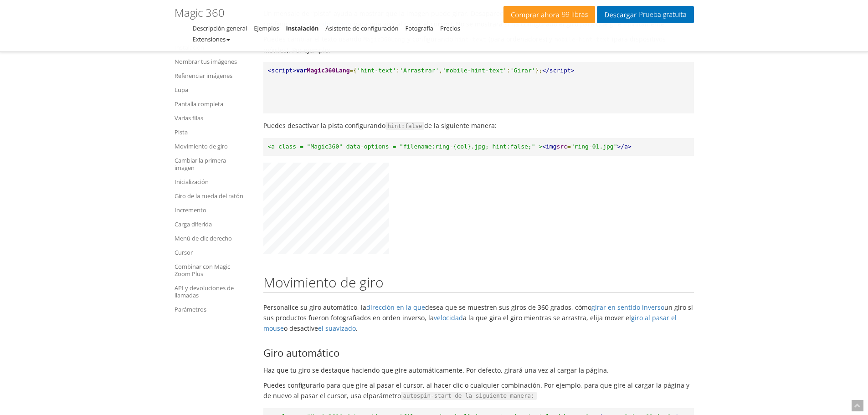 The image size is (868, 415). What do you see at coordinates (361, 28) in the screenshot?
I see `font: Asistente de configuración` at bounding box center [361, 28].